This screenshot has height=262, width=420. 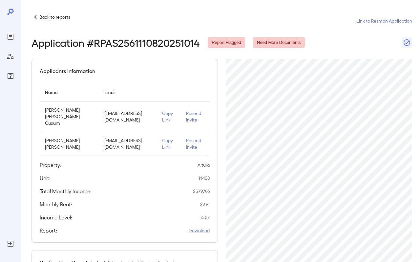 What do you see at coordinates (56, 218) in the screenshot?
I see `h5: Income Level:` at bounding box center [56, 218].